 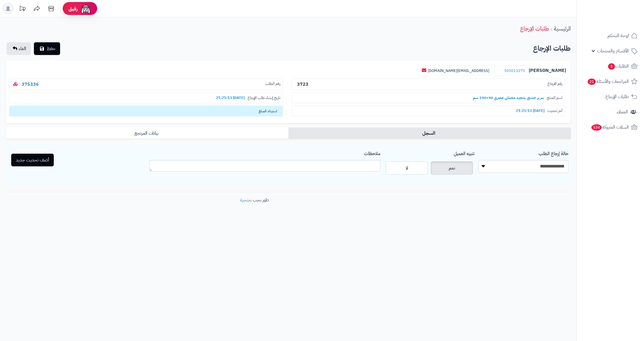 What do you see at coordinates (146, 111) in the screenshot?
I see `span: استرداد المبلغ` at bounding box center [146, 111].